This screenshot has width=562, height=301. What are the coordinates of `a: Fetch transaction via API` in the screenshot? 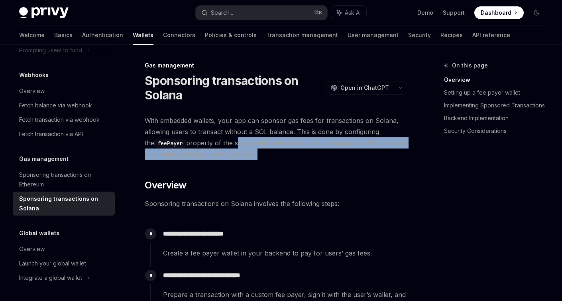 It's located at (64, 134).